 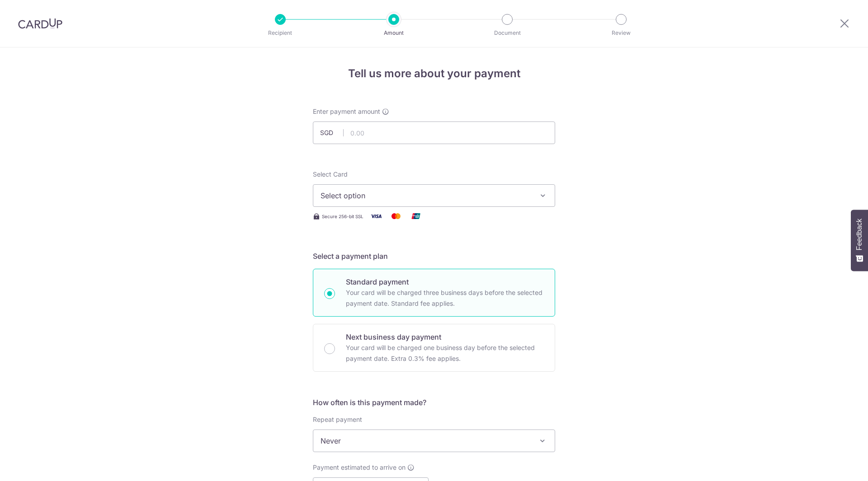 What do you see at coordinates (281, 33) in the screenshot?
I see `p: Recipient` at bounding box center [281, 33].